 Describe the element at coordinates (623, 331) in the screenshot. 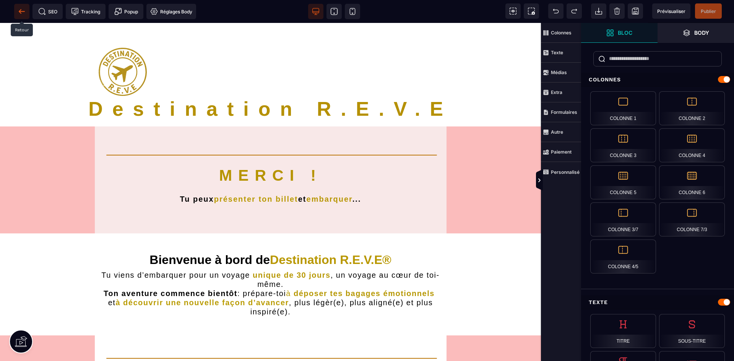

I see `div: Titre` at that location.